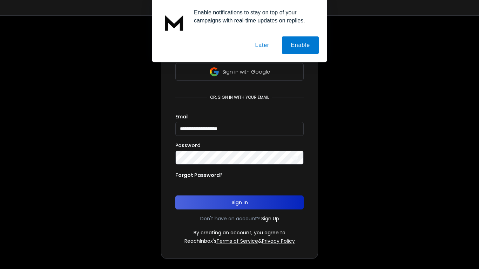  I want to click on p: or, sign in with your email, so click(239, 97).